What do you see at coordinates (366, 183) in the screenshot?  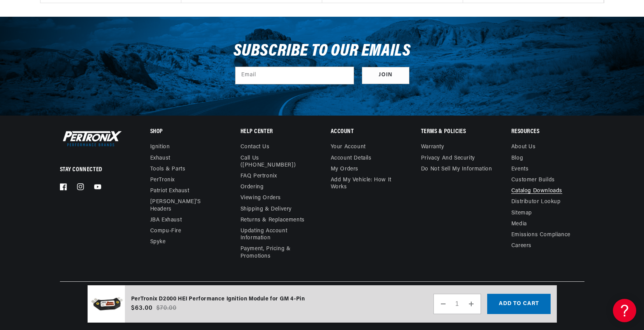 I see `a: Add My Vehicle: How It Works` at bounding box center [366, 183].